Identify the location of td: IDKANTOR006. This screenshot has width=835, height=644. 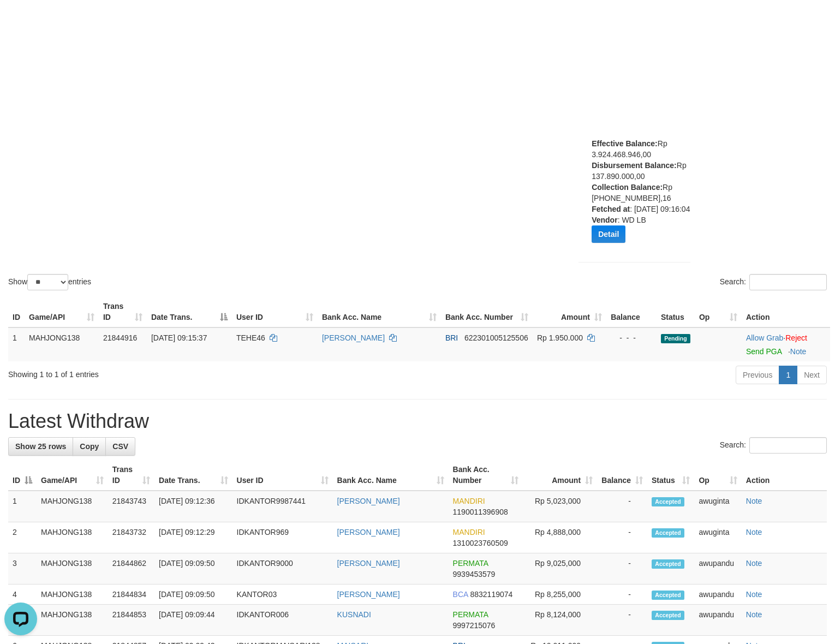
(283, 620).